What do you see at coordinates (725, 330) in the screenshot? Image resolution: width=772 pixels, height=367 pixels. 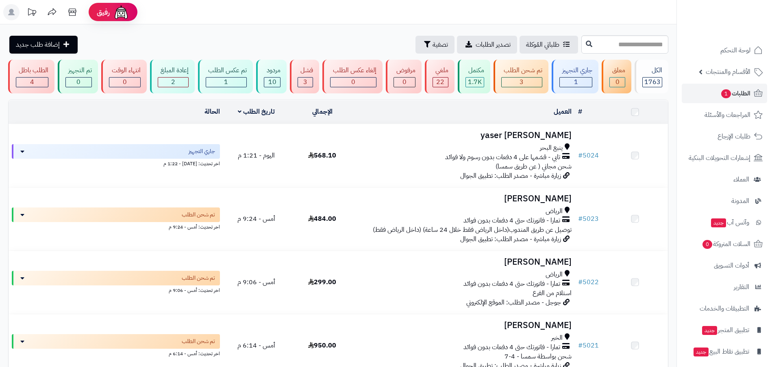 I see `span: تطبيق المتجر` at bounding box center [725, 330].